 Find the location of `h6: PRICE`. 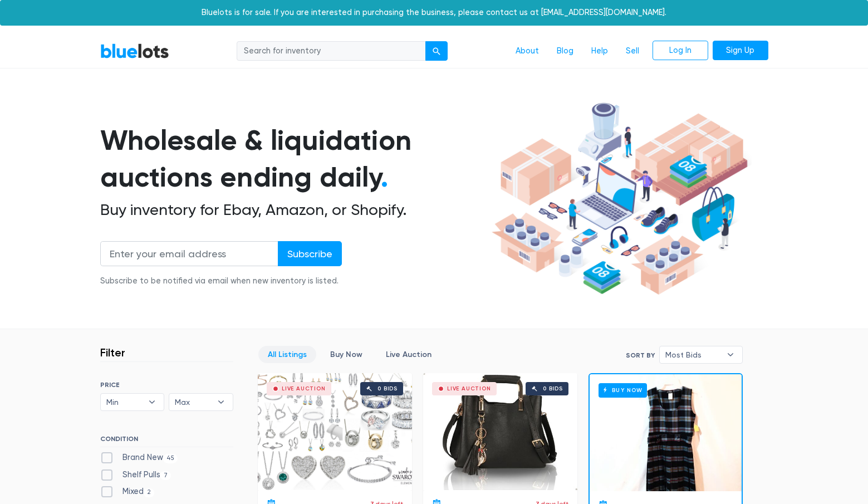

h6: PRICE is located at coordinates (167, 385).